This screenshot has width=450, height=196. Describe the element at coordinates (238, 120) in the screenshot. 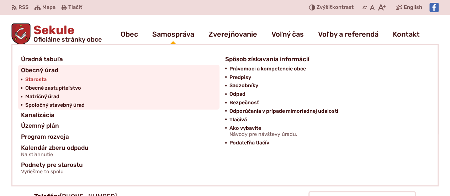

I see `span: Tlačivá` at that location.